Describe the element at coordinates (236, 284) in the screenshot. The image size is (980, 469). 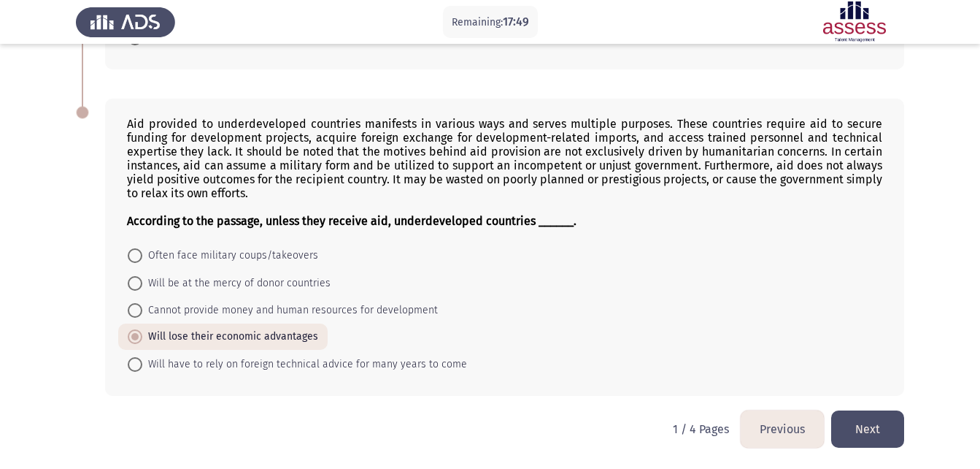
I see `span: Will be at the mercy of donor countries` at that location.